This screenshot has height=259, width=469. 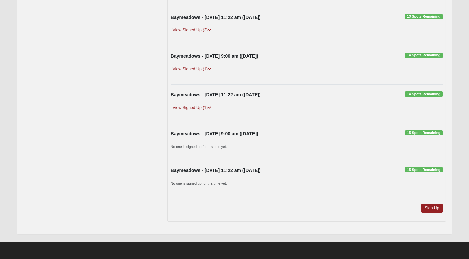 What do you see at coordinates (432, 208) in the screenshot?
I see `a: Sign Up` at bounding box center [432, 208].